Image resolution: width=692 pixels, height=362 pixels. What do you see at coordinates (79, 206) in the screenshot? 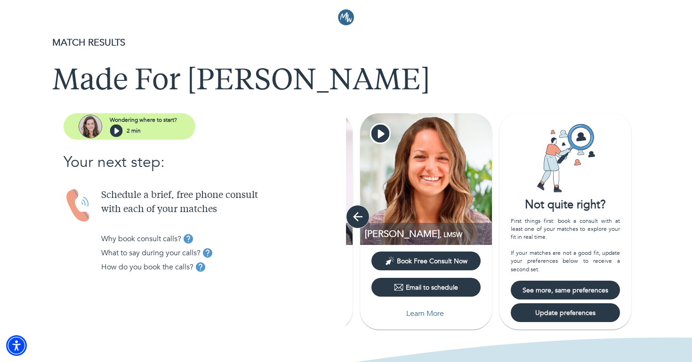
I see `img: Handset` at bounding box center [79, 206].